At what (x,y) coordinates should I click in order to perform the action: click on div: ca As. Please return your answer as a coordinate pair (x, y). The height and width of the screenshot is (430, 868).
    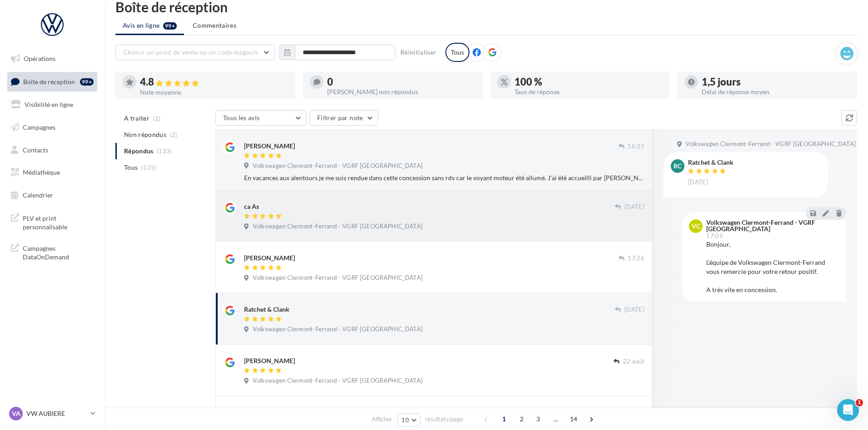
    Looking at the image, I should click on (252, 206).